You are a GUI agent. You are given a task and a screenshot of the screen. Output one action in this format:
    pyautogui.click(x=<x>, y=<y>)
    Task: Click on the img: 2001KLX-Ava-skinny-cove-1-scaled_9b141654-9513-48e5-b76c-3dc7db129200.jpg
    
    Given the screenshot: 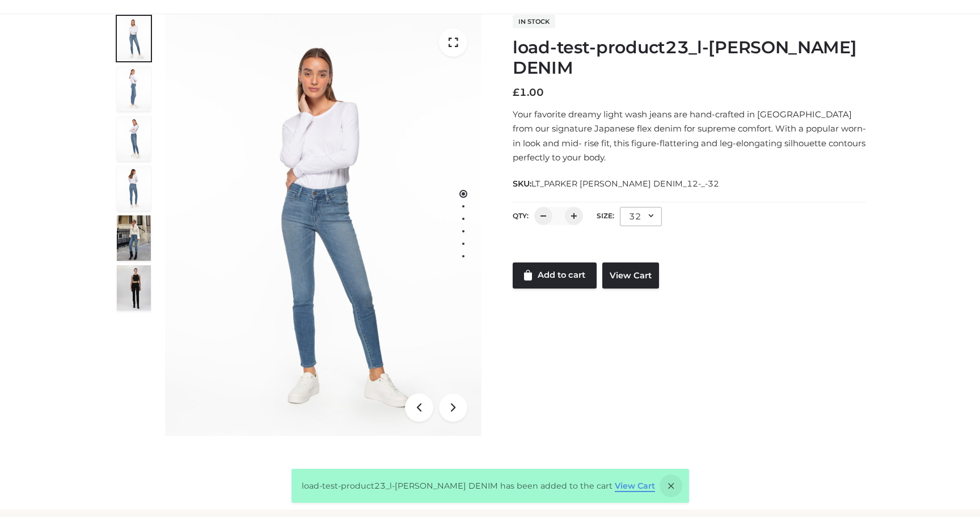 What is the action you would take?
    pyautogui.click(x=134, y=39)
    